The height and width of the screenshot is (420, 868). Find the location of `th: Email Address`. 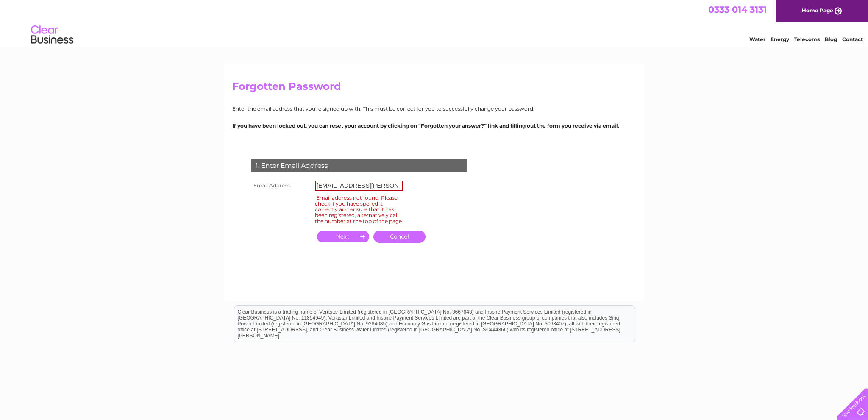

th: Email Address is located at coordinates (281, 186).